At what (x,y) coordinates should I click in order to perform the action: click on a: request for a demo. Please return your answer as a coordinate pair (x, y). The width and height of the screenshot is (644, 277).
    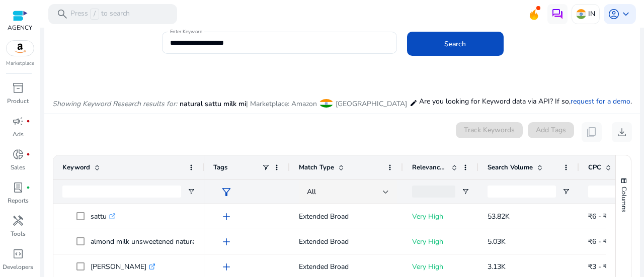
    Looking at the image, I should click on (600, 101).